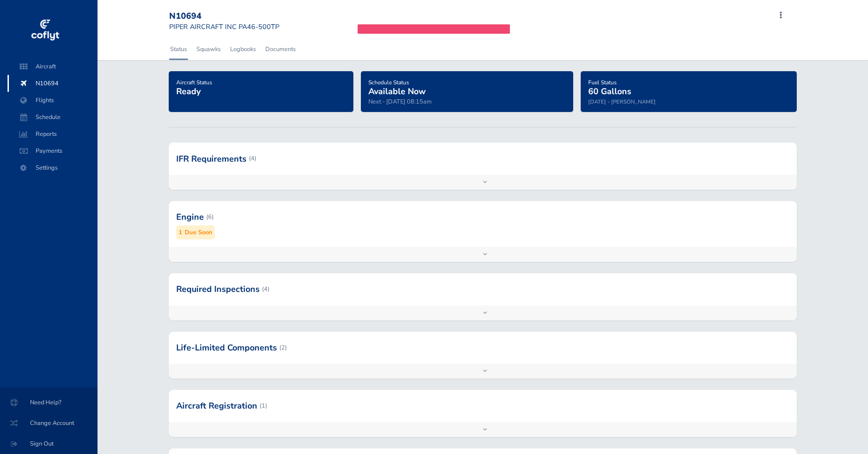  I want to click on small: Due Soon, so click(198, 232).